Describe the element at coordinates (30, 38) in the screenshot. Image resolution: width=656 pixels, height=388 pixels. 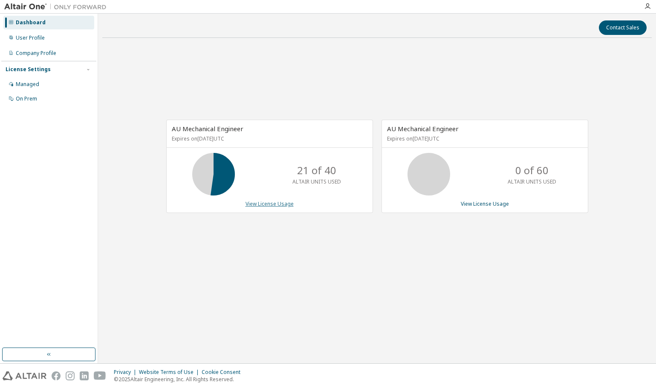
I see `div: User Profile` at that location.